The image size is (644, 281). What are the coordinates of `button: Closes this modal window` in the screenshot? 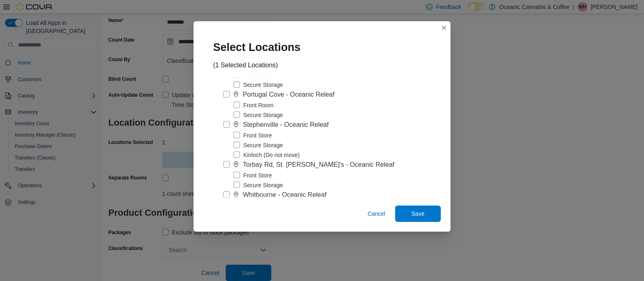 It's located at (444, 28).